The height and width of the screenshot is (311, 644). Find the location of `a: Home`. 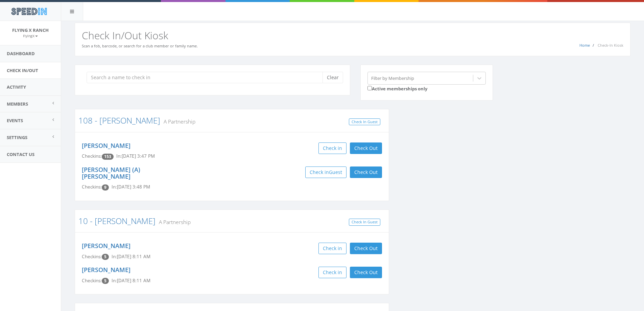

a: Home is located at coordinates (585, 45).